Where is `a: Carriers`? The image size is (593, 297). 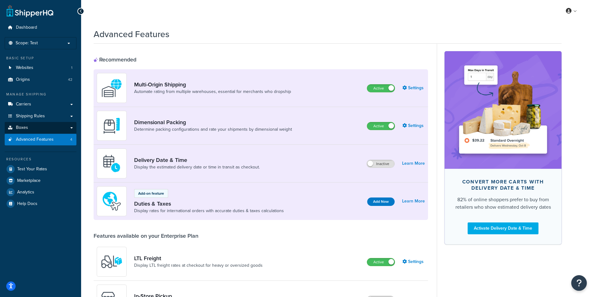 a: Carriers is located at coordinates (41, 104).